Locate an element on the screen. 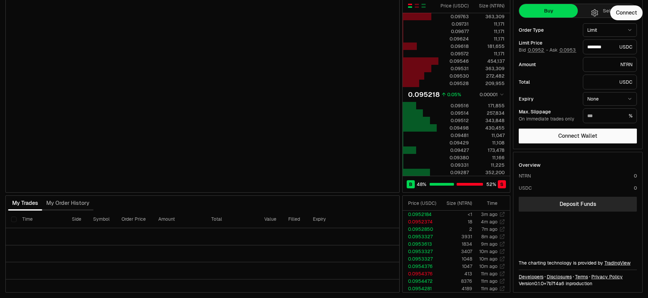  time: 3m ago is located at coordinates (489, 214).